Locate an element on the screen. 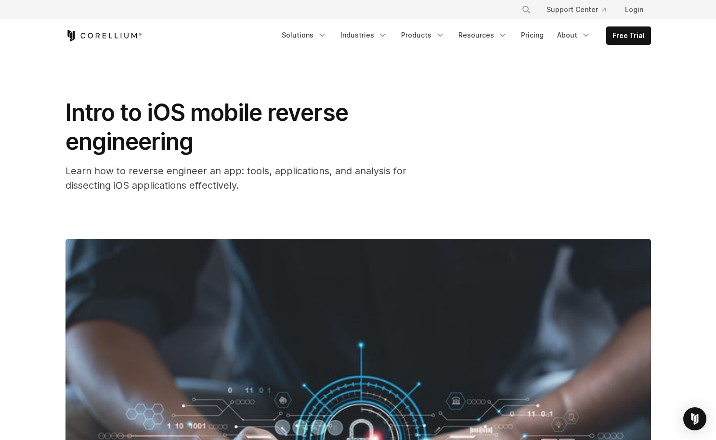  a: Support Center is located at coordinates (576, 10).